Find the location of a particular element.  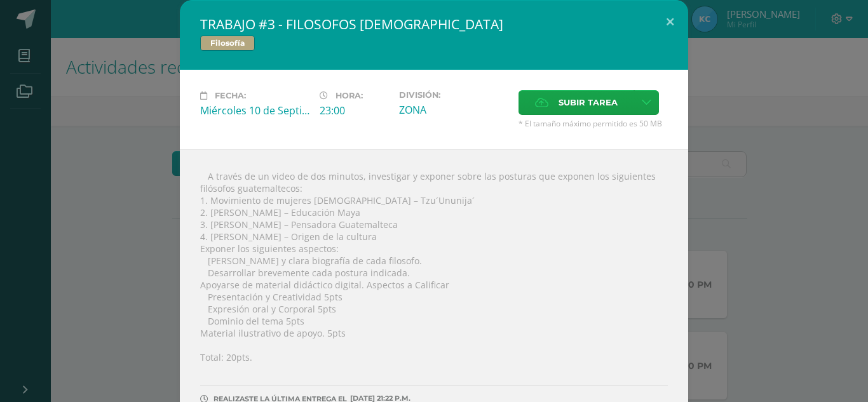

span: Fecha: is located at coordinates (230, 95).